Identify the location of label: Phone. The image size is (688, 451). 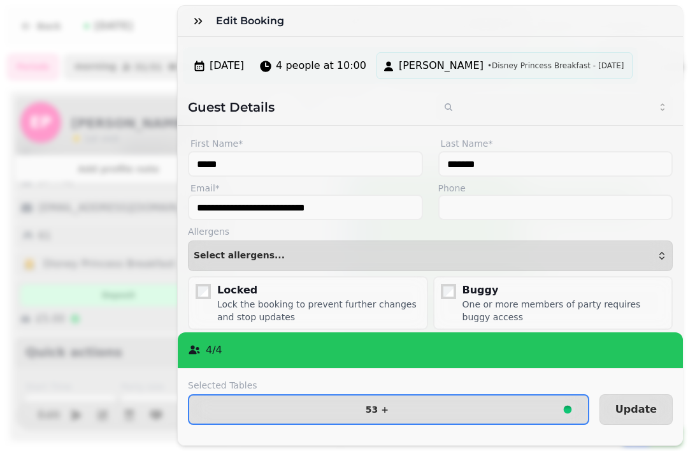
(556, 188).